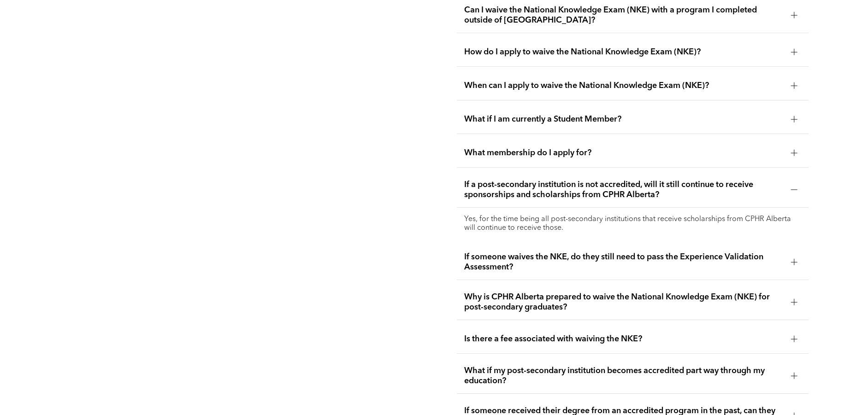  I want to click on span: If someone waives the NKE, do they still need to pass the Experience Validation Assessment?, so click(624, 262).